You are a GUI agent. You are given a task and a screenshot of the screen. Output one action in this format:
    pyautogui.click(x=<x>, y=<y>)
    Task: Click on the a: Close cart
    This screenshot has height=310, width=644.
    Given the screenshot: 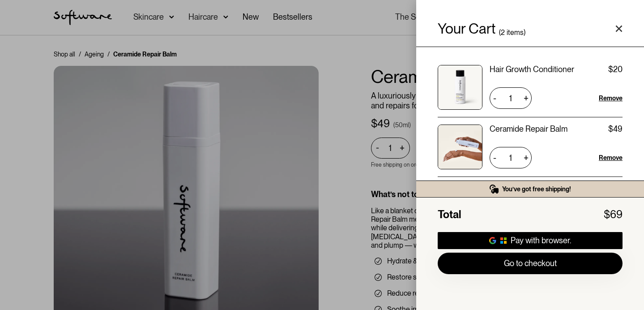 What is the action you would take?
    pyautogui.click(x=619, y=29)
    